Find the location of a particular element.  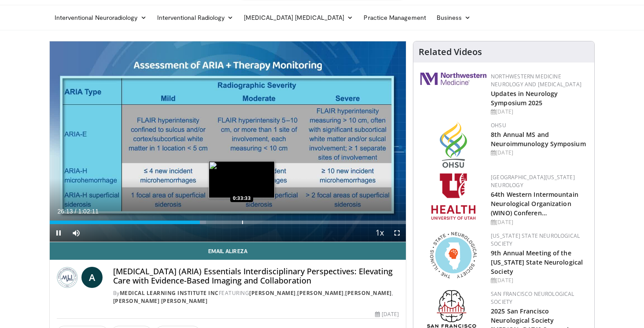

a: Medical Learning Institute Inc is located at coordinates (169, 292).